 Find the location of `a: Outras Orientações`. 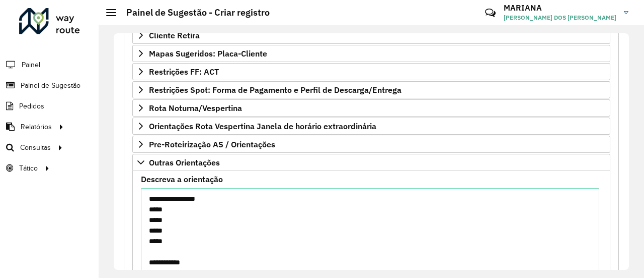

a: Outras Orientações is located at coordinates (371, 162).